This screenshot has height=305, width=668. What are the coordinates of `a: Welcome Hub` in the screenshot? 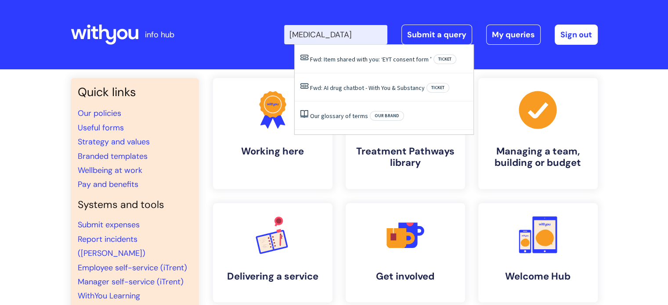 It's located at (538, 253).